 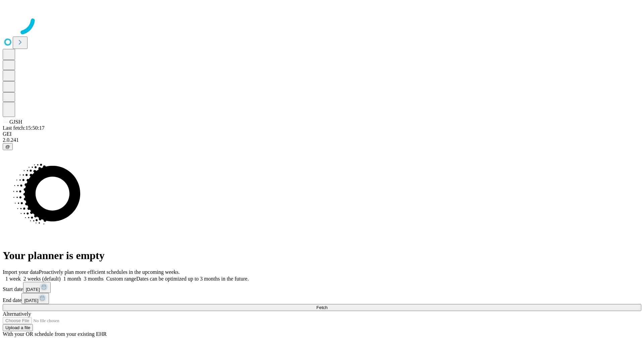 What do you see at coordinates (13, 278) in the screenshot?
I see `span: 1 week` at bounding box center [13, 278].